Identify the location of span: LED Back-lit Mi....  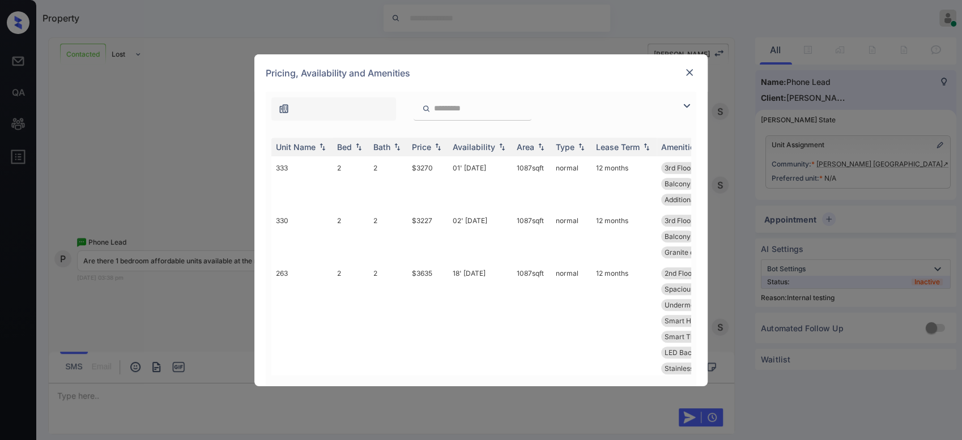
(692, 352).